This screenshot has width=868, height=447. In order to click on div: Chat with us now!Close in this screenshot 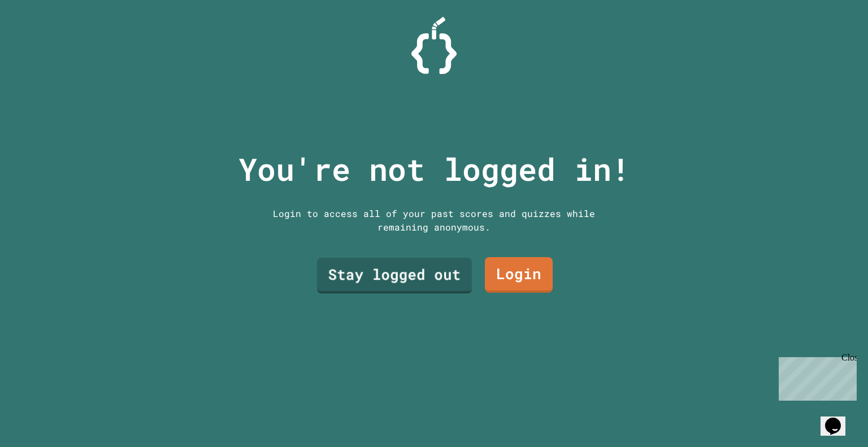, I will do `click(41, 38)`.